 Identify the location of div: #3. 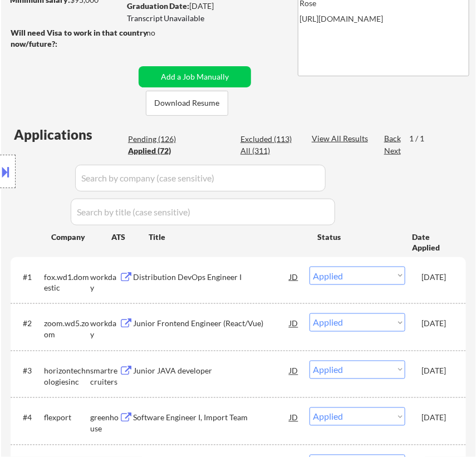
(29, 371).